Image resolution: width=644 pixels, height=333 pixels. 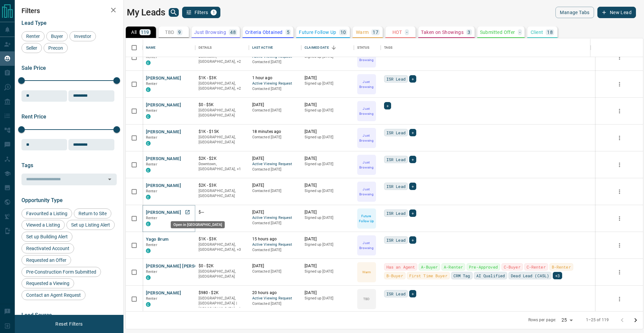 What do you see at coordinates (275, 78) in the screenshot?
I see `p: 1 hour ago` at bounding box center [275, 78].